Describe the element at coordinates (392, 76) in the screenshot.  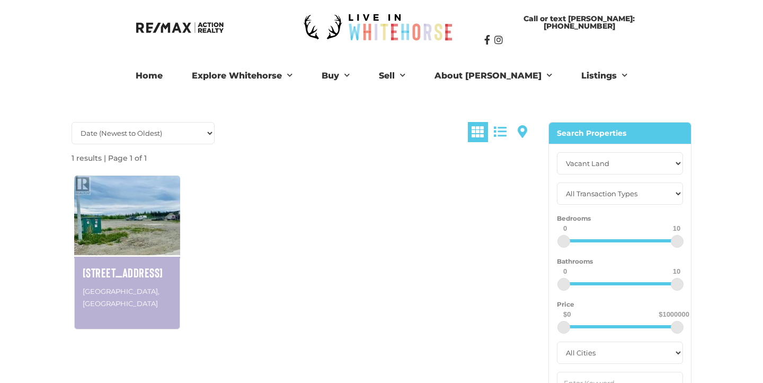
I see `a: Sell` at that location.